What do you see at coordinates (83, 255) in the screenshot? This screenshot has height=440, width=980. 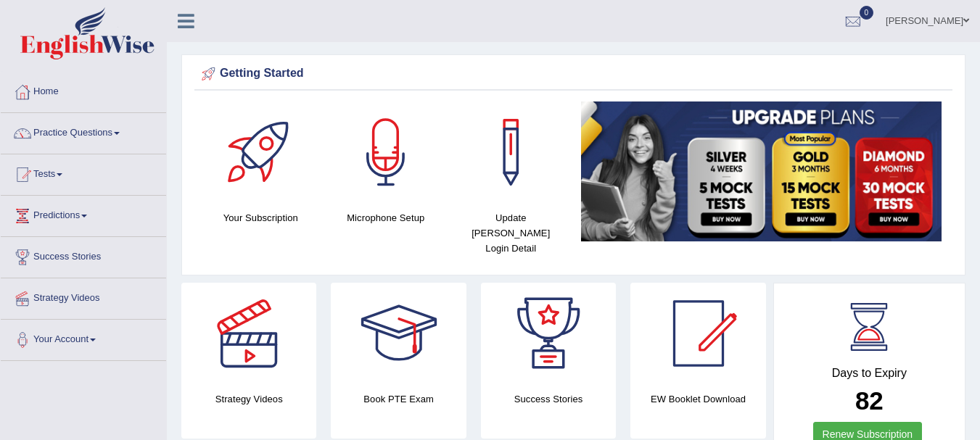 I see `a: Success Stories` at bounding box center [83, 255].